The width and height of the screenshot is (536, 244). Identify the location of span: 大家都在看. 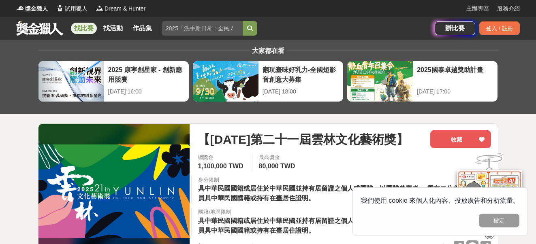
(268, 51).